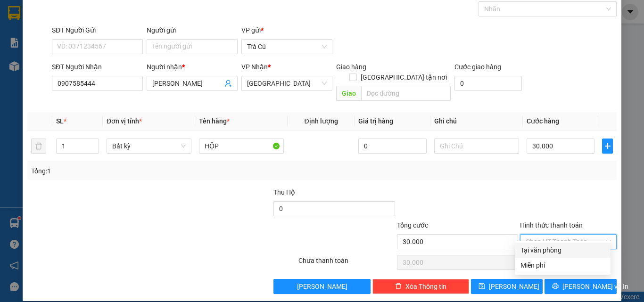 Image resolution: width=644 pixels, height=302 pixels. Describe the element at coordinates (477, 121) in the screenshot. I see `th: Ghi chú` at that location.